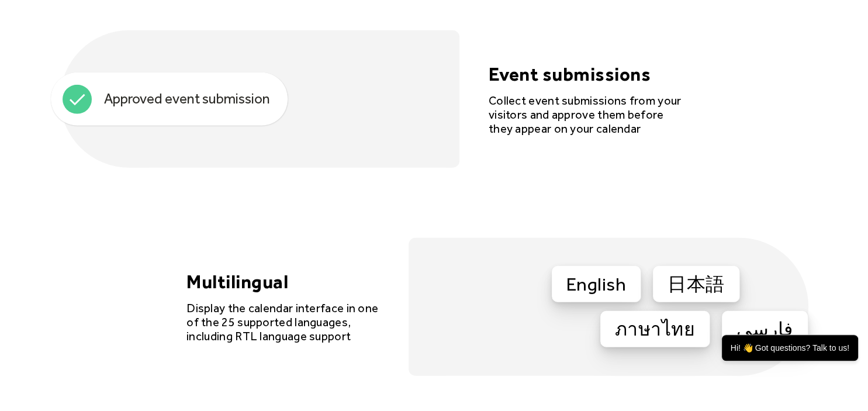 This screenshot has width=868, height=411. Describe the element at coordinates (283, 282) in the screenshot. I see `h4: Multilingual` at that location.